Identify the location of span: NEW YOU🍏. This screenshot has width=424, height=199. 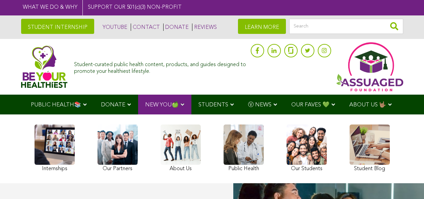
(162, 105).